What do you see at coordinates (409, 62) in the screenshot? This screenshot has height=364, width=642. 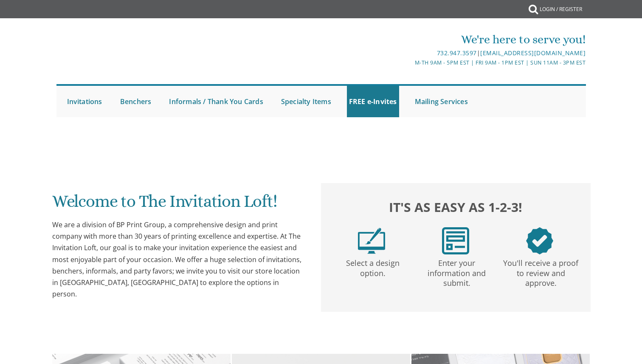 I see `div: M-Th 9am - 5pm EST | Fri 9am - 1pm EST | Sun 11am - 3pm EST` at bounding box center [409, 62].